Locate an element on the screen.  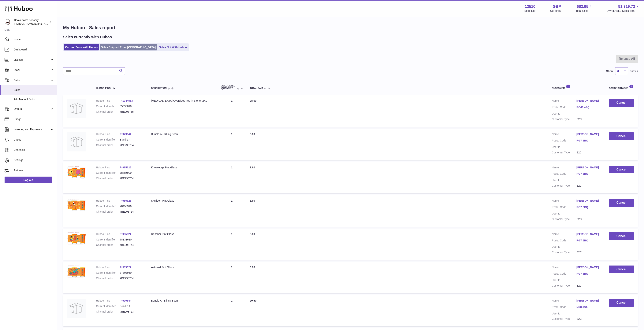
a: P-979644 is located at coordinates (125, 134).